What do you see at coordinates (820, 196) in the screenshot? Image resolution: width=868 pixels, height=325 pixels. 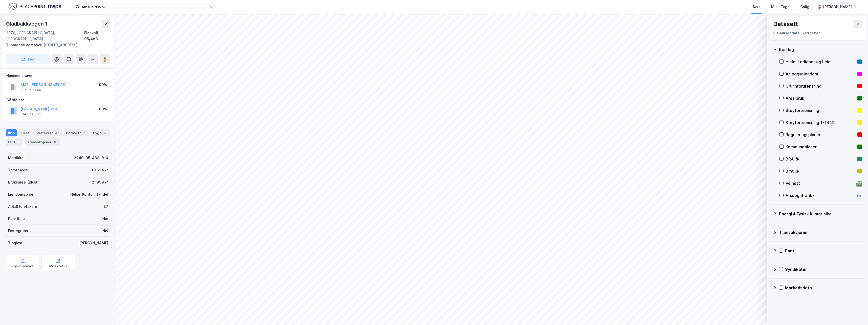 I see `div: Årsdøgntrafikk` at bounding box center [820, 196].